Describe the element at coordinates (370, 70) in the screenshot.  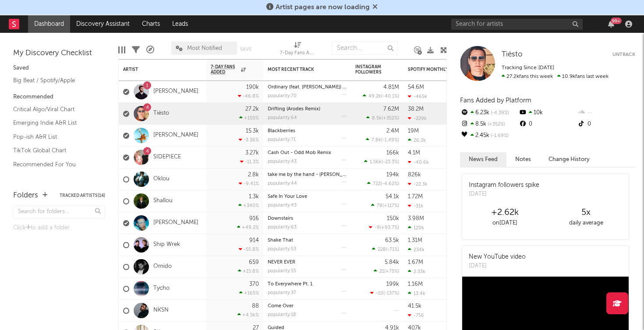
I see `div: Instagram Followers` at that location.